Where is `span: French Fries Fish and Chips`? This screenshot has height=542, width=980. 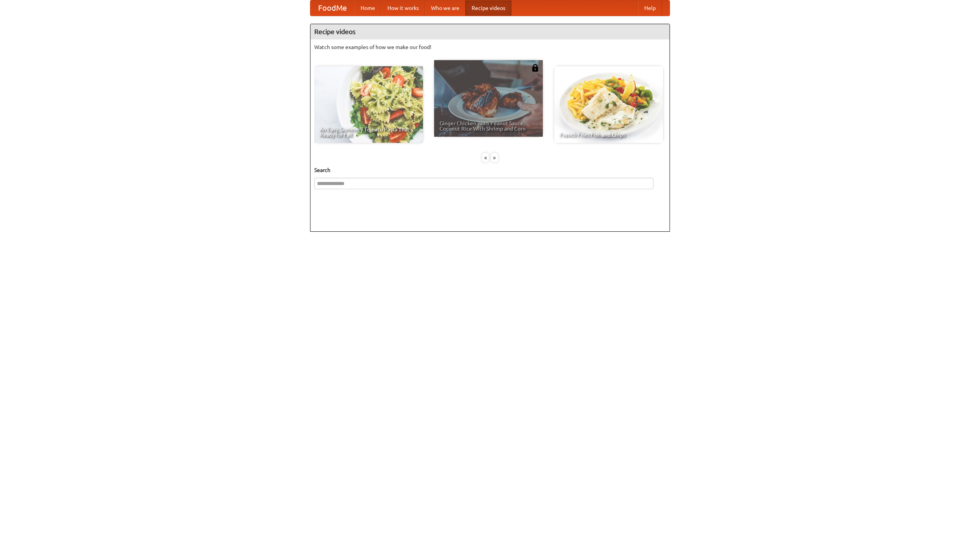 span: French Fries Fish and Chips is located at coordinates (609, 135).